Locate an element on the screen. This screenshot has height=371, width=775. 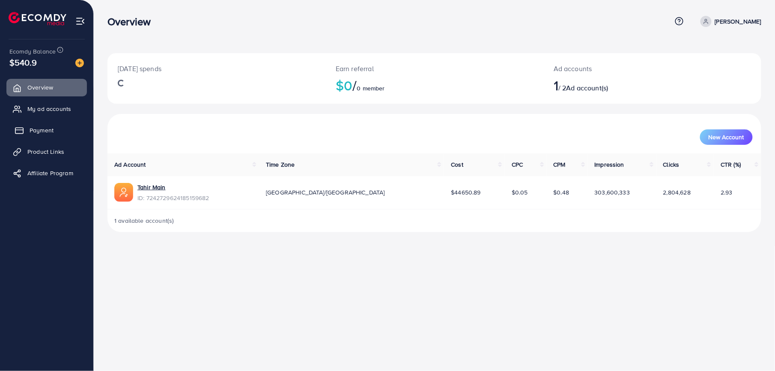
span: $540.9 is located at coordinates (23, 62).